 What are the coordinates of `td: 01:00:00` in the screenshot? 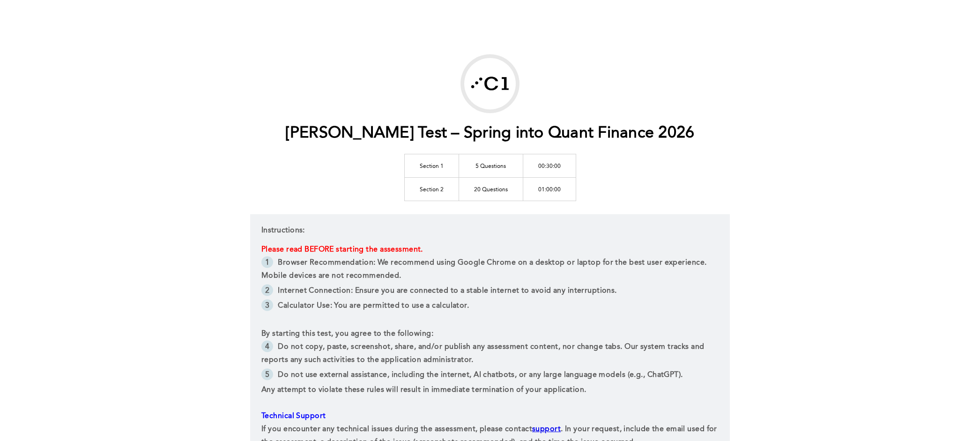 It's located at (549, 189).